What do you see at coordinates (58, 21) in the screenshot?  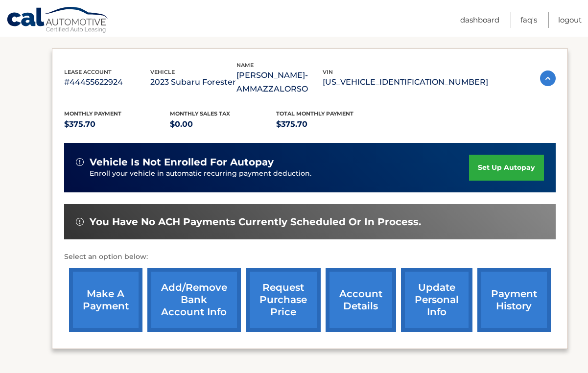 I see `a: Cal Automotive` at bounding box center [58, 21].